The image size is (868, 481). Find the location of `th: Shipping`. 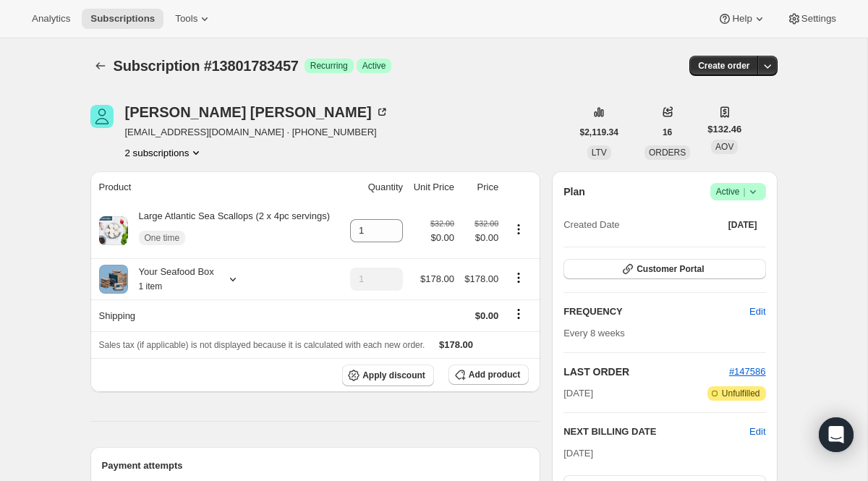

th: Shipping is located at coordinates (217, 315).